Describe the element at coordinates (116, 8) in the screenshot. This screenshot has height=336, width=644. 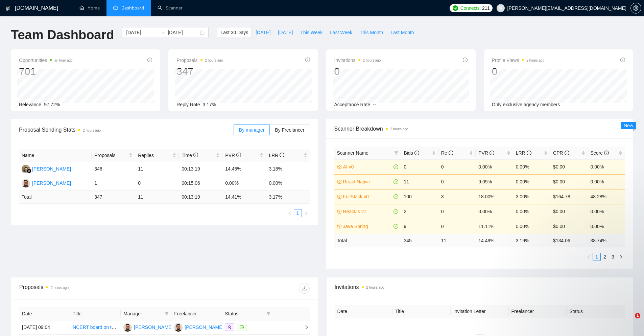
I see `span: dashboard` at that location.